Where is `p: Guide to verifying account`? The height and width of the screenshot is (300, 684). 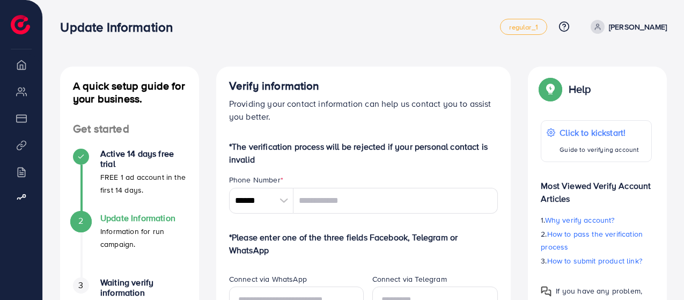
p: Guide to verifying account is located at coordinates (599, 150).